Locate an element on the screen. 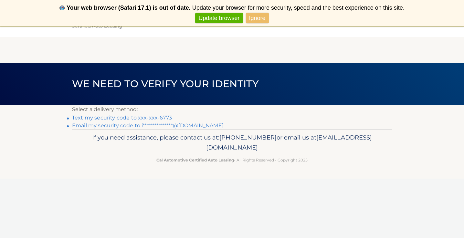  span: We need to verify your identity is located at coordinates (165, 84).